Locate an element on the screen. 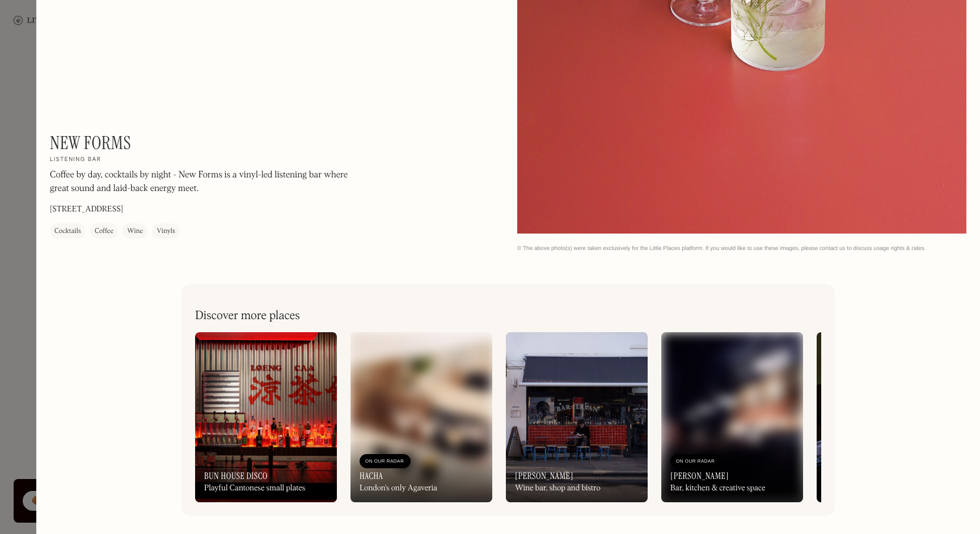 The image size is (980, 534). a: Bun House DiscoPlayful Cantonese small plates is located at coordinates (266, 417).